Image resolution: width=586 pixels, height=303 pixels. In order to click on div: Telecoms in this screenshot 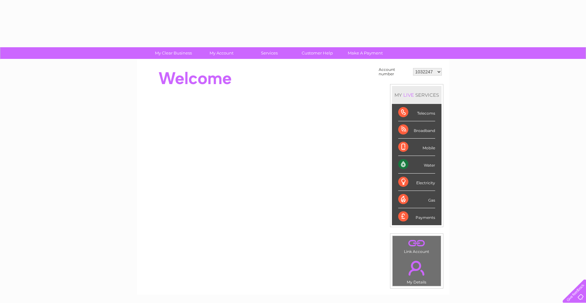, I will do `click(416, 113)`.